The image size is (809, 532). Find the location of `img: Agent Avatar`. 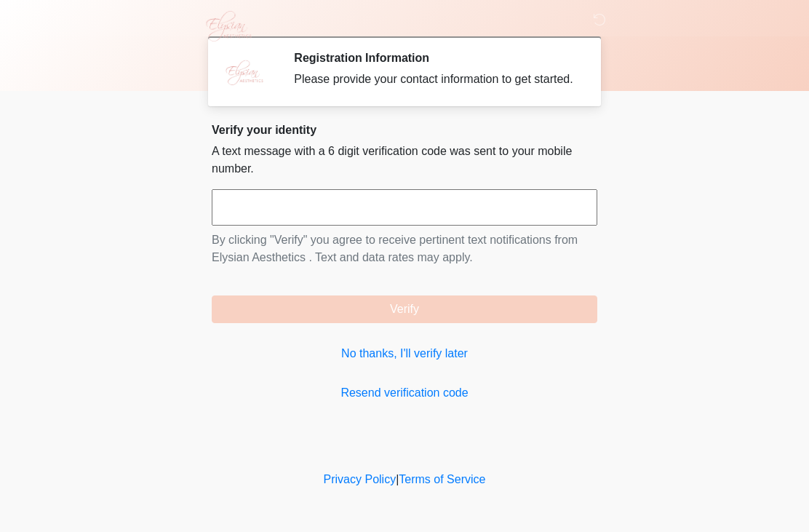

img: Agent Avatar is located at coordinates (244, 73).